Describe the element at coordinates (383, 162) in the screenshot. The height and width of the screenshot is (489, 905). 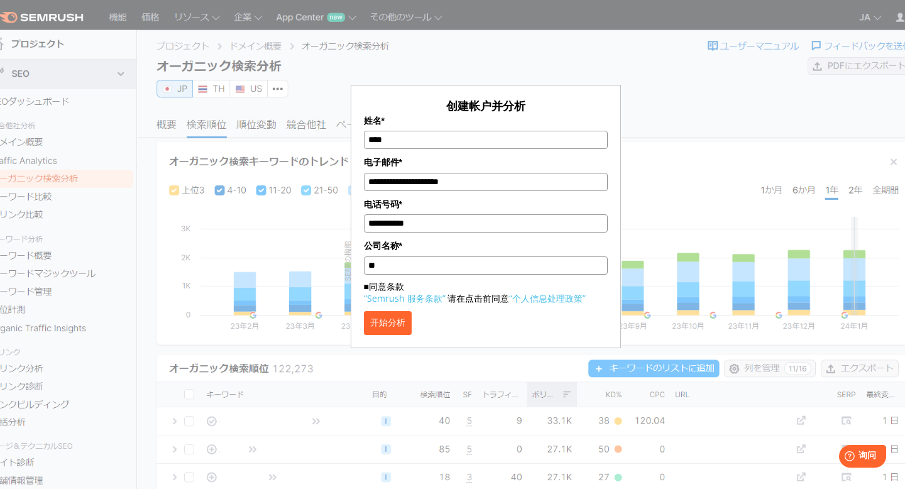
I see `font: 电子邮件*` at that location.